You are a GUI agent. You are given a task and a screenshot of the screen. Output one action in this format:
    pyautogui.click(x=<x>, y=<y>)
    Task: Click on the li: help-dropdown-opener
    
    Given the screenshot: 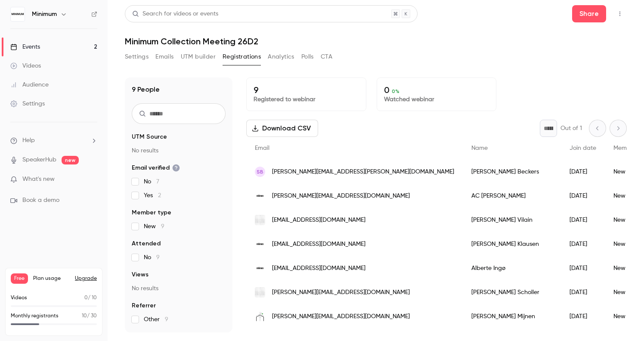 What is the action you would take?
    pyautogui.click(x=54, y=140)
    